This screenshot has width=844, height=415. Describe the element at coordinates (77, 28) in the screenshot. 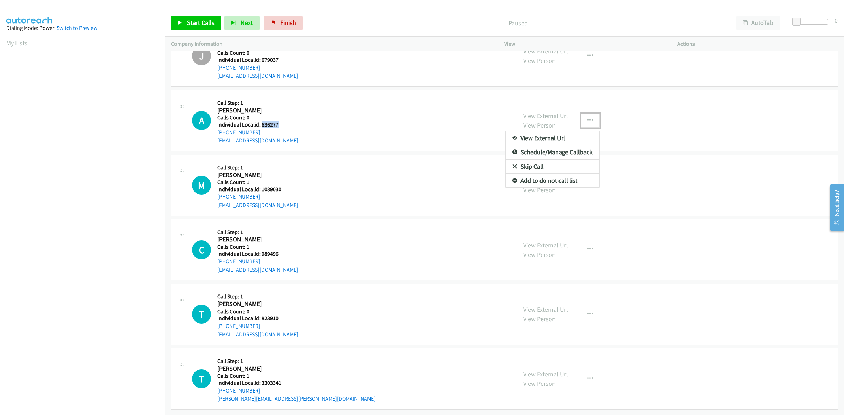

I see `a: Switch to Preview` at that location.